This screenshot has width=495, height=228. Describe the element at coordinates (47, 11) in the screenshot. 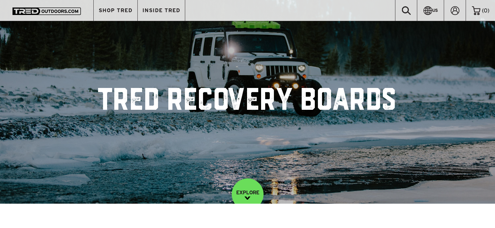

I see `a: TRED Outdoors America` at that location.